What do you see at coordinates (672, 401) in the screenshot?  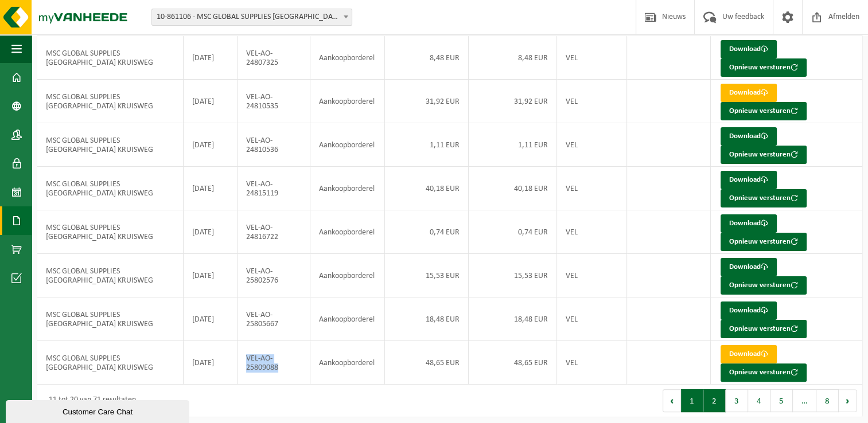 I see `button: Previous` at bounding box center [672, 401].